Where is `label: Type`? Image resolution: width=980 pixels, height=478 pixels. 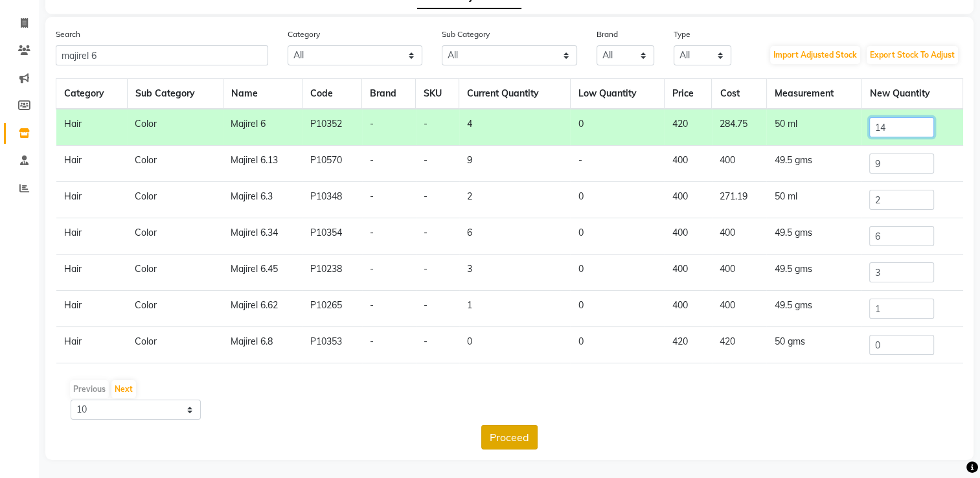 label: Type is located at coordinates (682, 34).